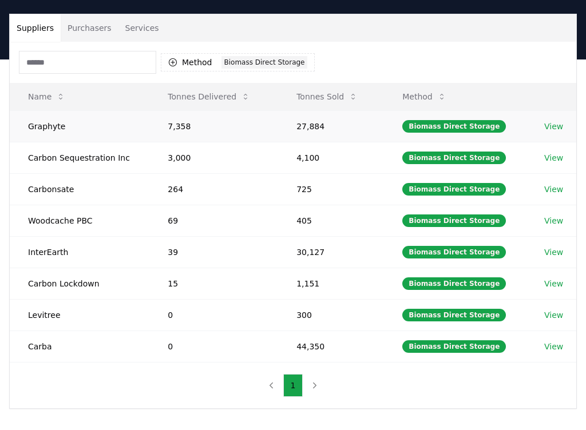  I want to click on button: 1, so click(293, 386).